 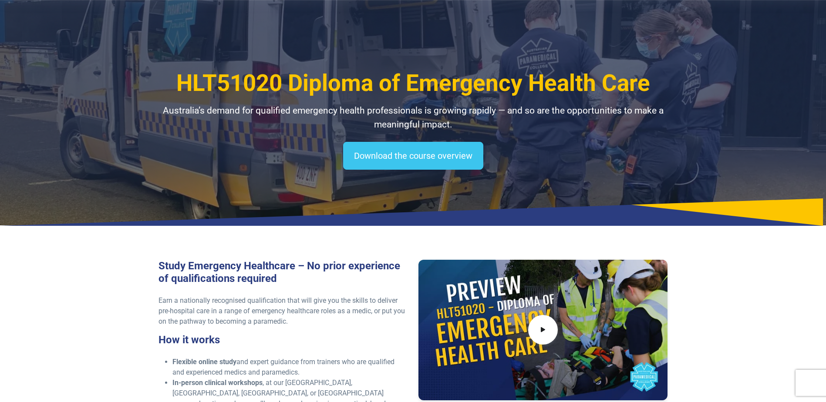 I want to click on strong: Flexible online study, so click(x=204, y=362).